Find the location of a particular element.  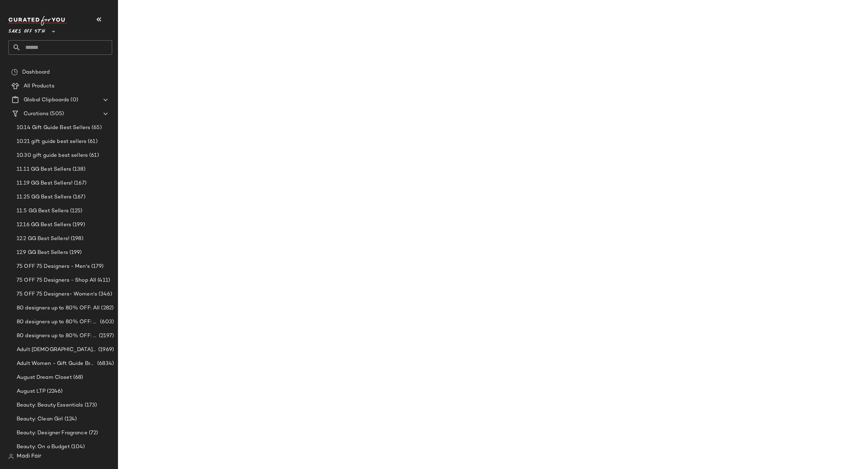

span: 80 designers up to 80% OFF: Men's is located at coordinates (58, 322).